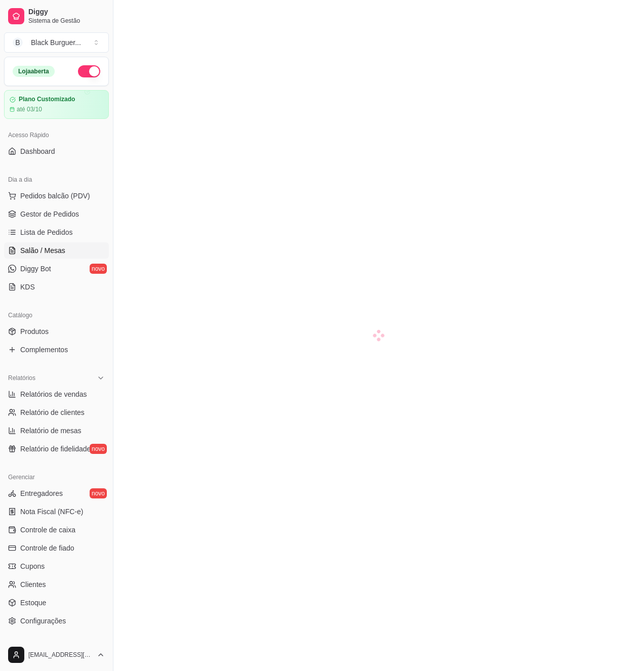  What do you see at coordinates (89, 71) in the screenshot?
I see `button: Alterar Status` at bounding box center [89, 71].